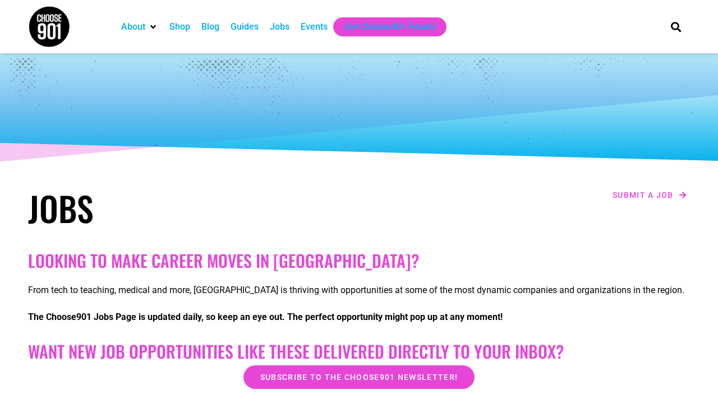 The image size is (718, 399). Describe the element at coordinates (390, 27) in the screenshot. I see `div: Get Choose901 Emails` at that location.